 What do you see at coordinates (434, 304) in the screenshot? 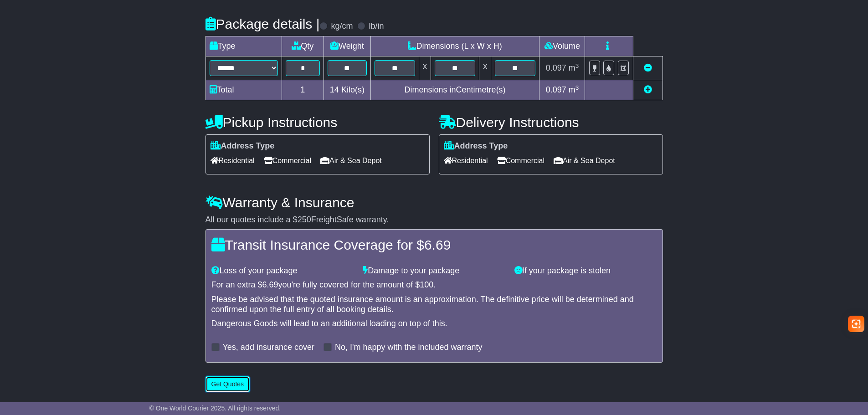
I see `div: Please be advised that the quoted insurance amount is an approximation. The definitive price will...` at bounding box center [434, 304].